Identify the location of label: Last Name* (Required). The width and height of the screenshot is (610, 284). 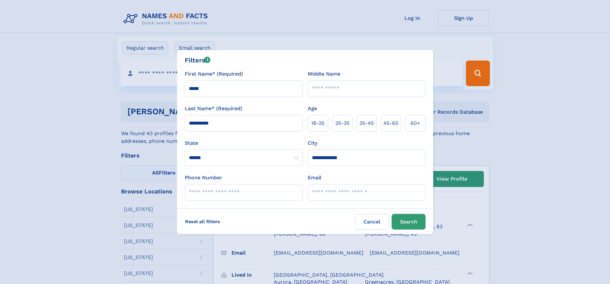
(213, 108).